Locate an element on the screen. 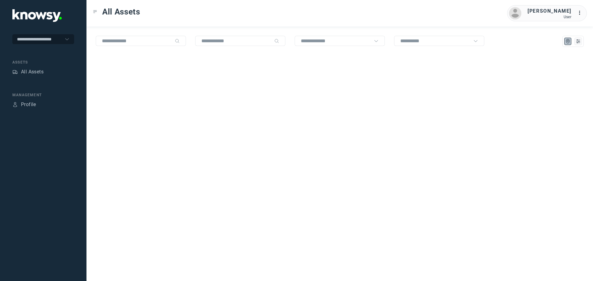 The width and height of the screenshot is (593, 281). div: Management is located at coordinates (43, 95).